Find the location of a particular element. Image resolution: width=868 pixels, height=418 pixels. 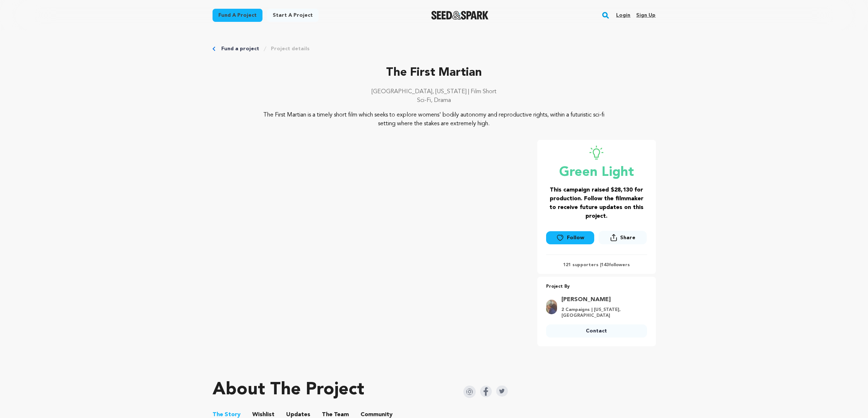

img: Seed&Spark Instagram Icon is located at coordinates (469, 392).